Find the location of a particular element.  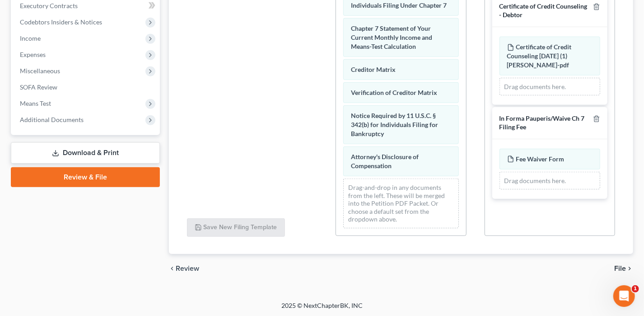

span: Chapter 7 Statement of Your Current Monthly Income and Means-Test Calculation is located at coordinates (392, 37).